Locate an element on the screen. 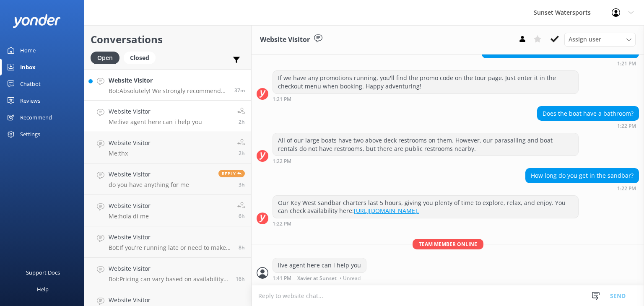  span: Sep 15 2025 11:33am (UTC -05:00) America/Cancun is located at coordinates (242, 184).